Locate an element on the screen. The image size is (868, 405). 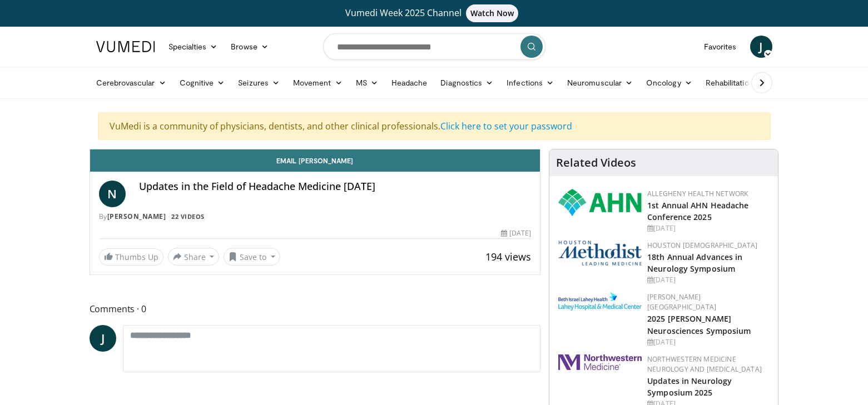
span: 194 views is located at coordinates (508, 257).